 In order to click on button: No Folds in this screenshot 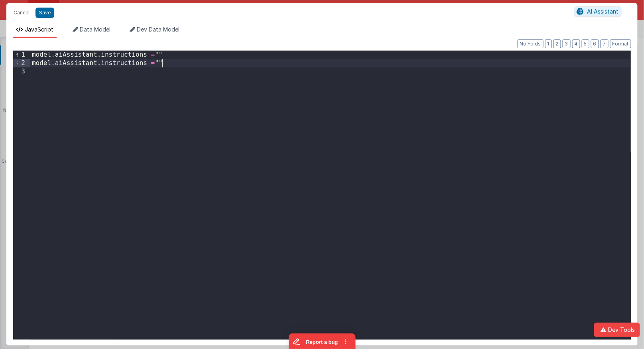, I will do `click(530, 44)`.